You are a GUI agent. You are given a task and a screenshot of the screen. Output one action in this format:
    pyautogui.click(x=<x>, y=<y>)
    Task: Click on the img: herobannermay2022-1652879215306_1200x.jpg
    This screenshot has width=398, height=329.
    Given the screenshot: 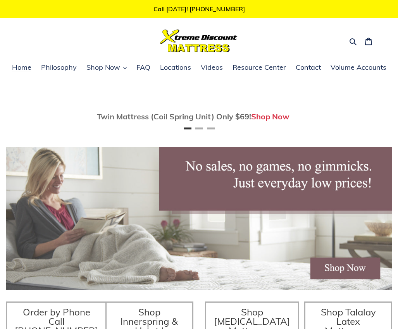 What is the action you would take?
    pyautogui.click(x=199, y=218)
    